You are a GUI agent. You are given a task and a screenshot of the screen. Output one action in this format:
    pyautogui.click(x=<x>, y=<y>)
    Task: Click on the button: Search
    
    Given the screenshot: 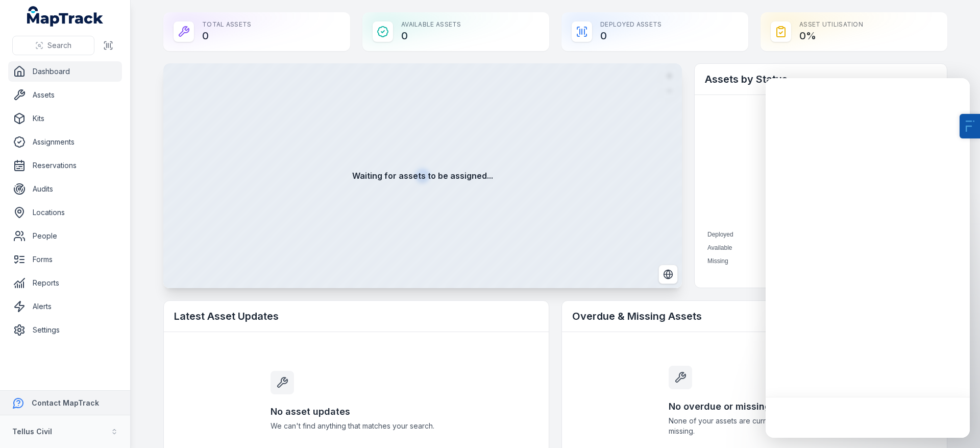 What is the action you would take?
    pyautogui.click(x=53, y=45)
    